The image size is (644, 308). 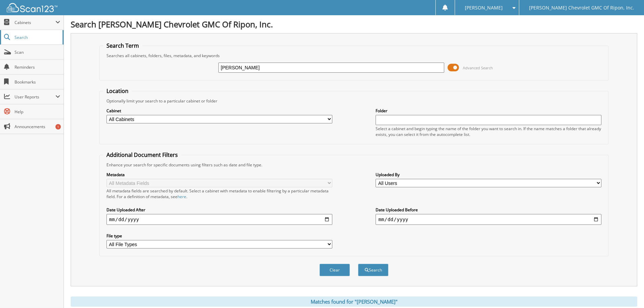 I want to click on legend: Search Term, so click(x=123, y=46).